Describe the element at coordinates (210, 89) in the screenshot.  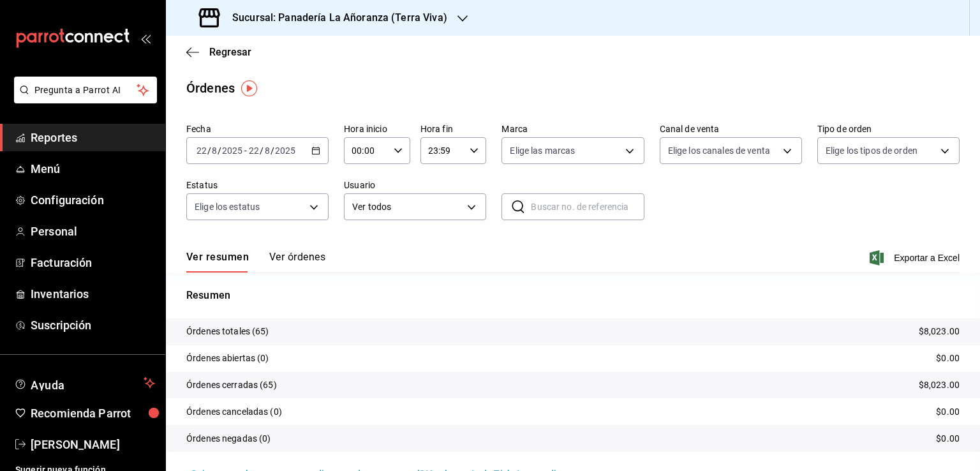
I see `div: Órdenes` at that location.